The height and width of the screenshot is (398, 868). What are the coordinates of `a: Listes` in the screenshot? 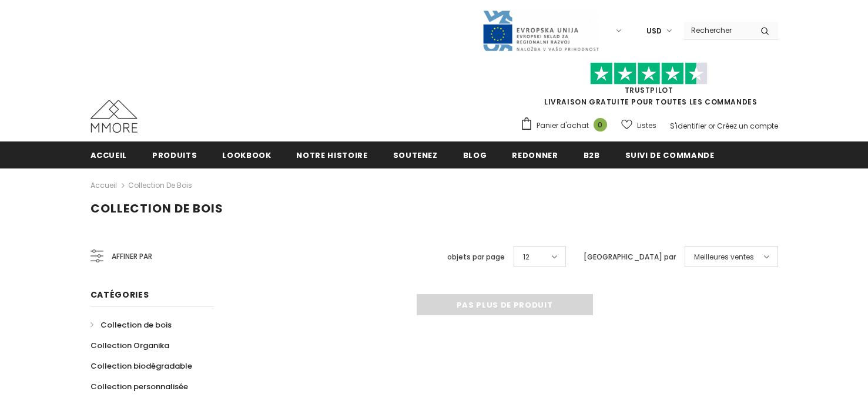 It's located at (639, 125).